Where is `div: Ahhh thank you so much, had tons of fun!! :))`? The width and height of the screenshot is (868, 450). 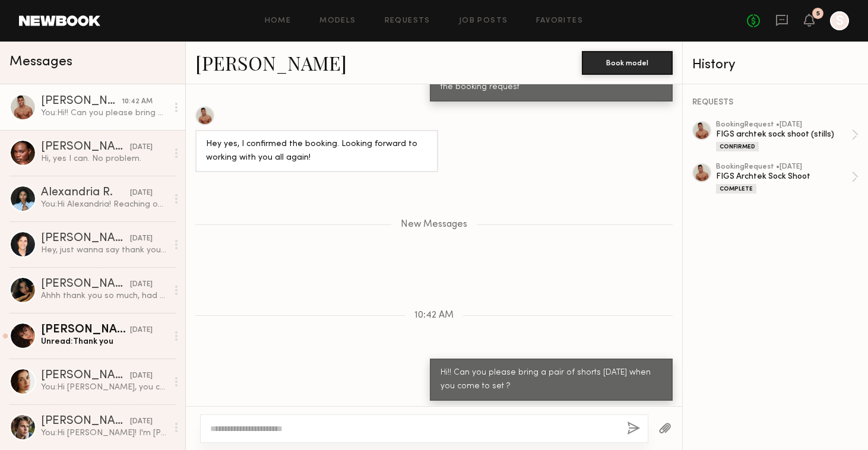 div: Ahhh thank you so much, had tons of fun!! :)) is located at coordinates (104, 295).